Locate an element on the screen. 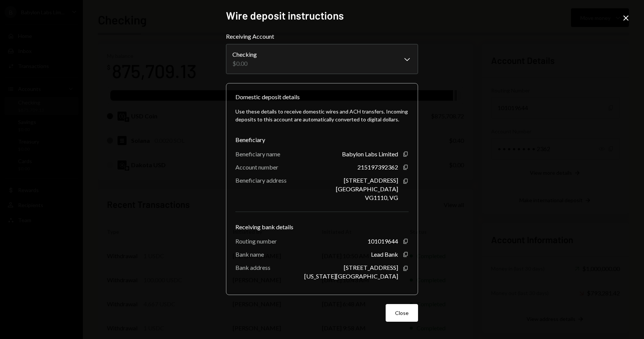 This screenshot has width=644, height=339. div: 215197392362 is located at coordinates (378, 167).